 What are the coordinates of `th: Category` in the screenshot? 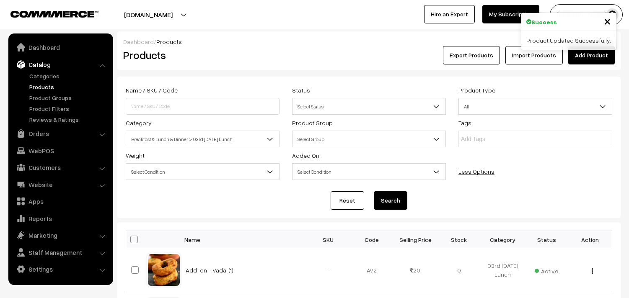 It's located at (503, 240).